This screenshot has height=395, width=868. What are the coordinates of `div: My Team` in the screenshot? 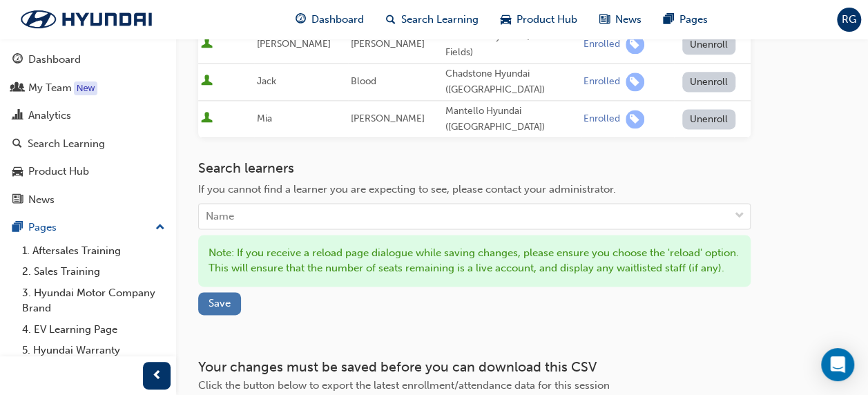 It's located at (50, 88).